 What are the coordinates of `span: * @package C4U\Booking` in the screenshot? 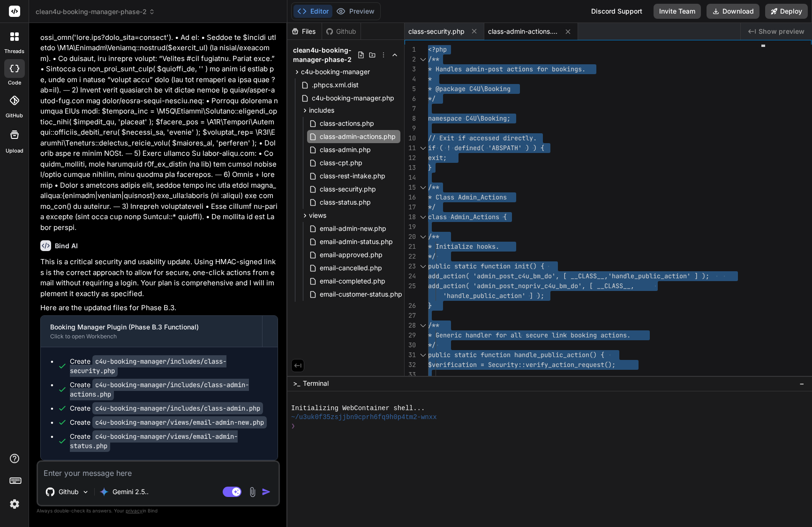 It's located at (469, 89).